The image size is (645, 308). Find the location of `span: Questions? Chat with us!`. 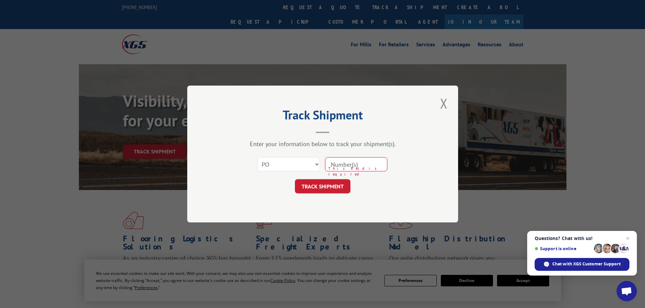

span: Questions? Chat with us! is located at coordinates (582, 239).